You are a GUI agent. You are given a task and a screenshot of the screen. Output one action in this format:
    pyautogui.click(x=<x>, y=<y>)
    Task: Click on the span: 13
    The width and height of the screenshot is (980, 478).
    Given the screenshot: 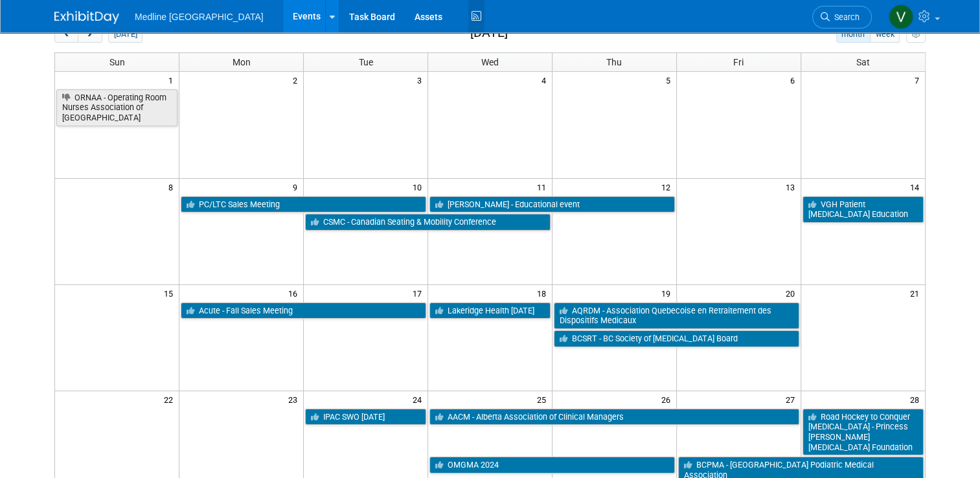 What is the action you would take?
    pyautogui.click(x=792, y=187)
    